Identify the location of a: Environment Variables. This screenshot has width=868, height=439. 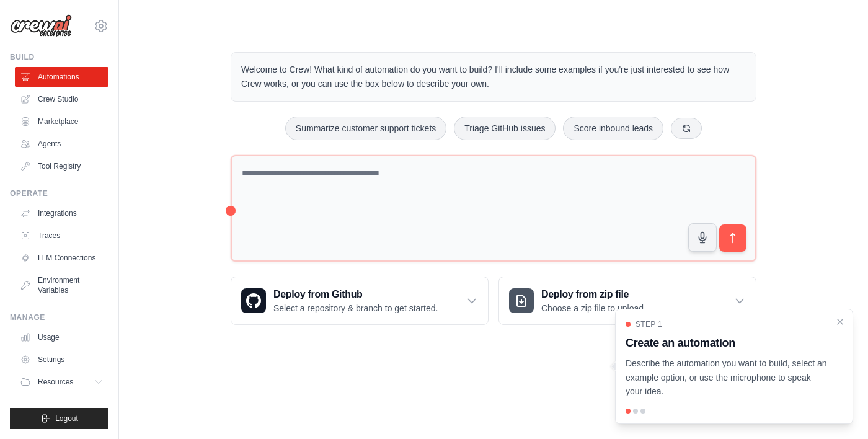
(61, 285).